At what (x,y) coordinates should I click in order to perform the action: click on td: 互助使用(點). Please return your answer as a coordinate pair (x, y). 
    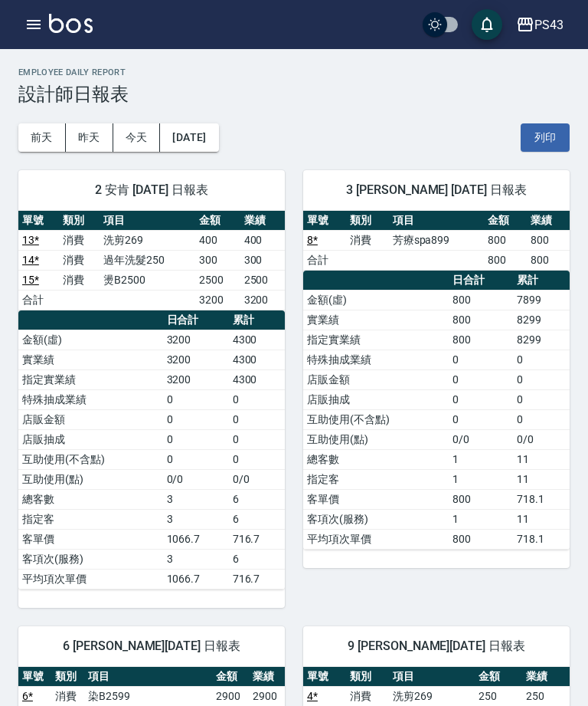
    Looking at the image, I should click on (91, 479).